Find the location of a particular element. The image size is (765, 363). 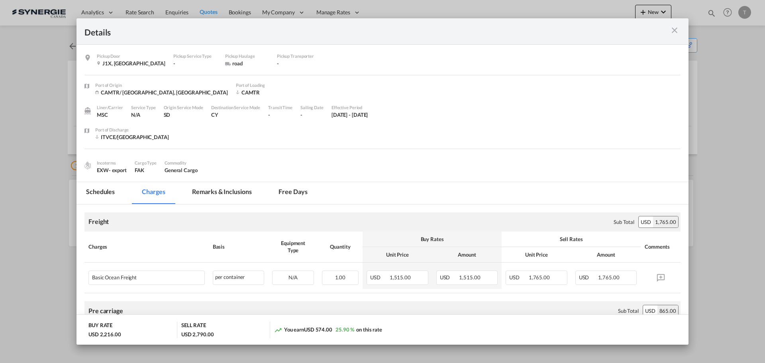

div: Sell Rates is located at coordinates (571, 239).